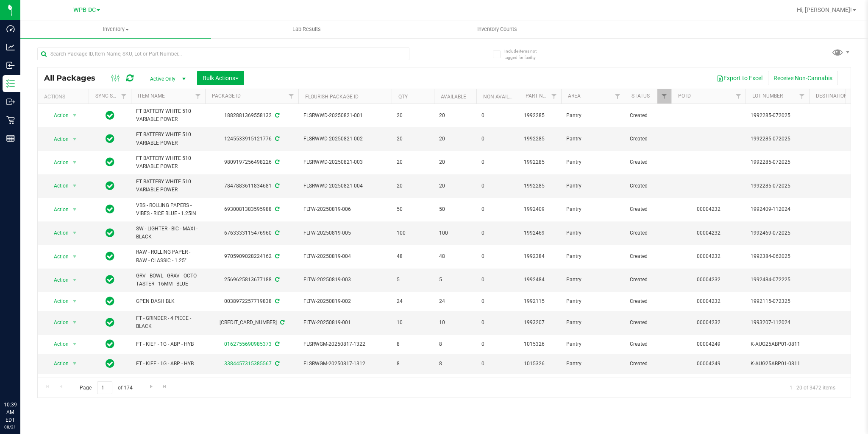  Describe the element at coordinates (413, 301) in the screenshot. I see `span: 24` at that location.